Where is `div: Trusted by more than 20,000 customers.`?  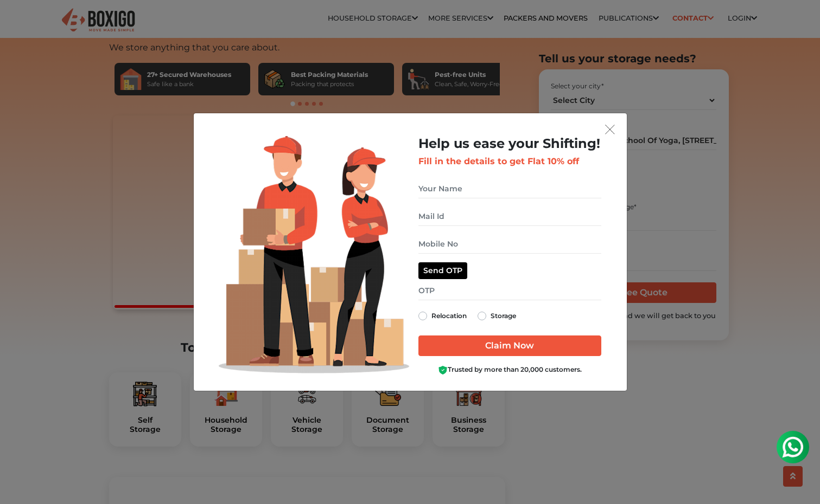
div: Trusted by more than 20,000 customers. is located at coordinates (510, 369).